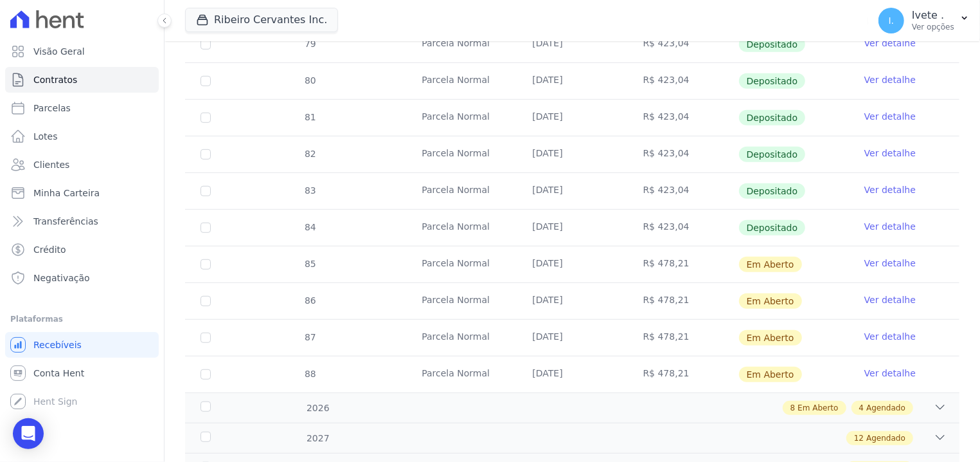 This screenshot has height=462, width=980. What do you see at coordinates (310, 373) in the screenshot?
I see `span: 88` at bounding box center [310, 373].